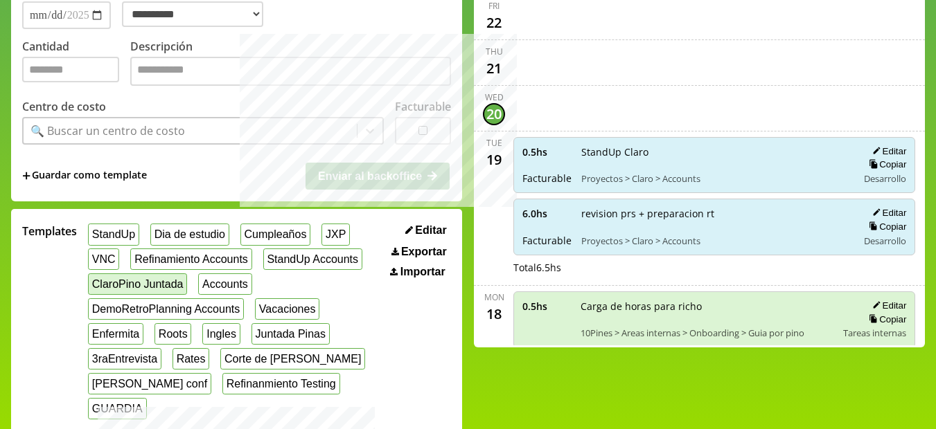  I want to click on div: 21, so click(494, 69).